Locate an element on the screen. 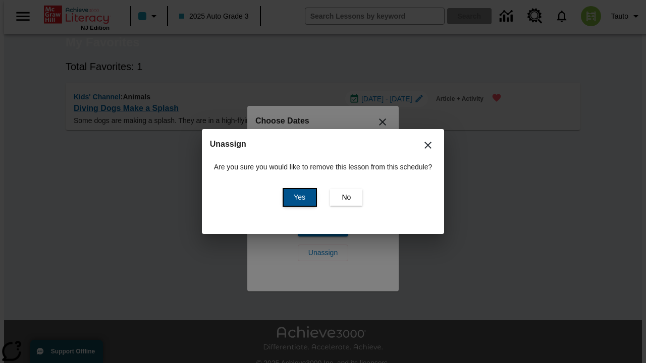  p: Are you sure you would like to remove this lesson from this schedule? is located at coordinates (323, 167).